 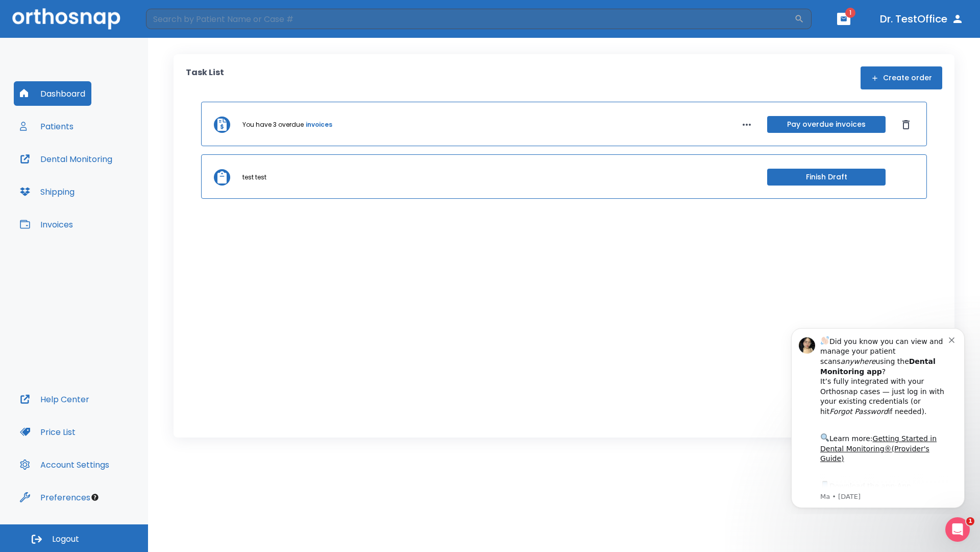 What do you see at coordinates (273, 124) in the screenshot?
I see `p: You have 3 overdue` at bounding box center [273, 124].